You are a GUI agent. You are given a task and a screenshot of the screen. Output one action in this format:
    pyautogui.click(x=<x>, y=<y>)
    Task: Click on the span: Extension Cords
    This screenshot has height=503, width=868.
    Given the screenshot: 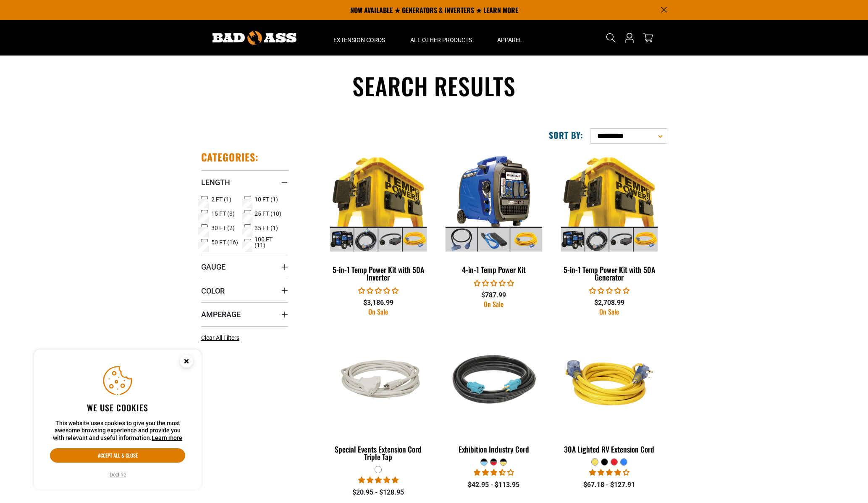 What is the action you would take?
    pyautogui.click(x=359, y=40)
    